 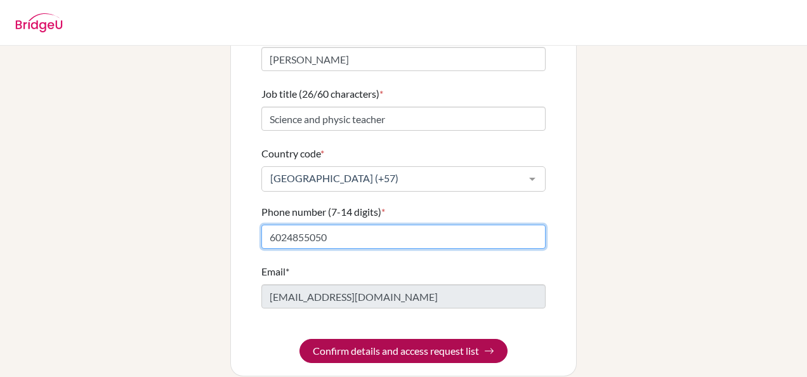 I want to click on input: Enter your number, so click(x=404, y=237).